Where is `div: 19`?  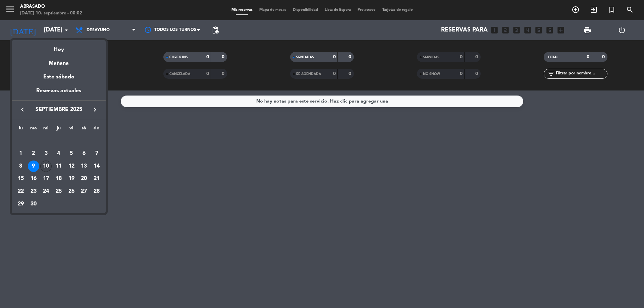
div: 19 is located at coordinates (72, 179).